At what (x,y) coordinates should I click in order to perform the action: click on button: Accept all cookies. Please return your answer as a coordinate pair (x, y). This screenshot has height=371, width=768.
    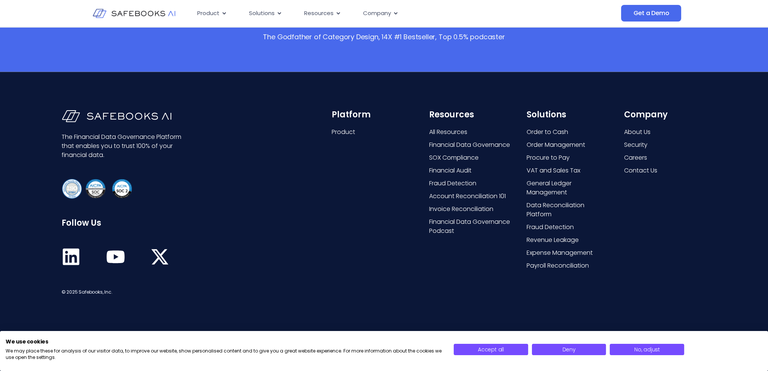
    Looking at the image, I should click on (491, 350).